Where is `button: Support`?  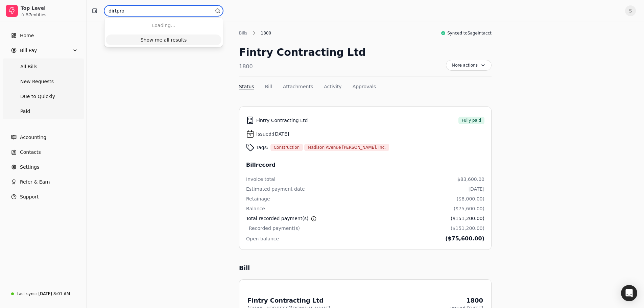
button: Support is located at coordinates (43, 197).